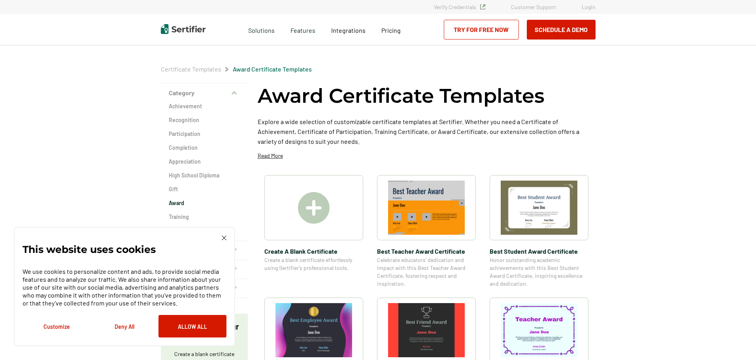  Describe the element at coordinates (539, 208) in the screenshot. I see `img: Best Student Award Certificate​` at that location.